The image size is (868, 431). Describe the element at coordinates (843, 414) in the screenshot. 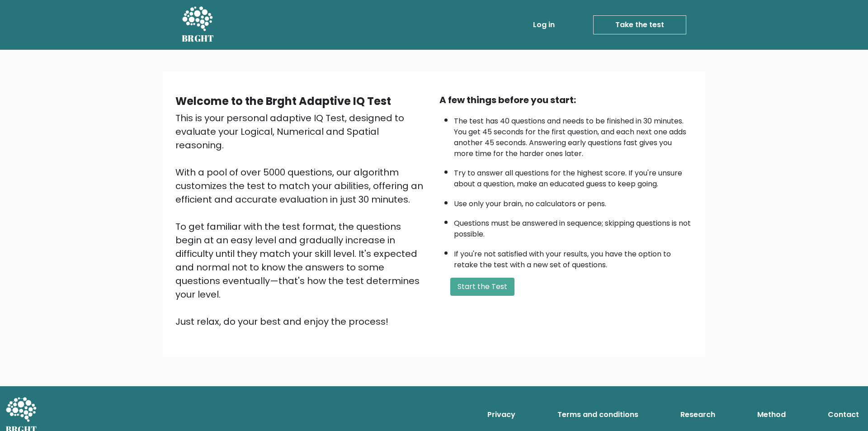

I see `a: Contact` at that location.